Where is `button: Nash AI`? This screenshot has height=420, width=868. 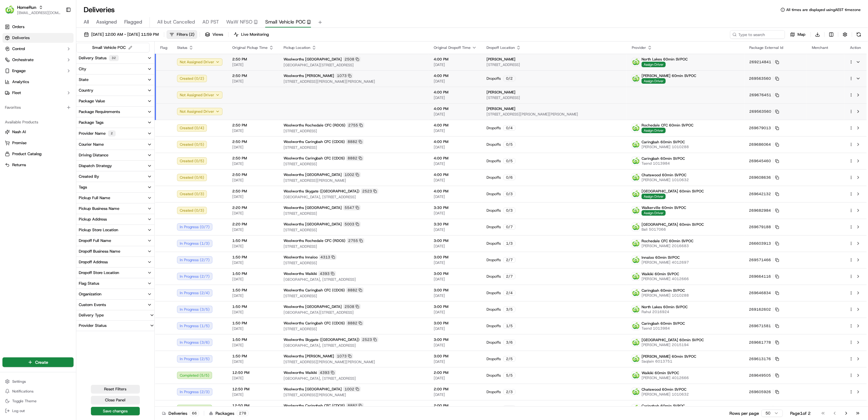 button: Nash AI is located at coordinates (38, 132).